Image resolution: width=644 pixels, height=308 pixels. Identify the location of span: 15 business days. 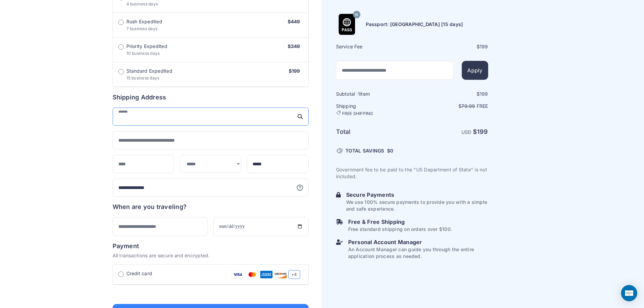
(143, 78).